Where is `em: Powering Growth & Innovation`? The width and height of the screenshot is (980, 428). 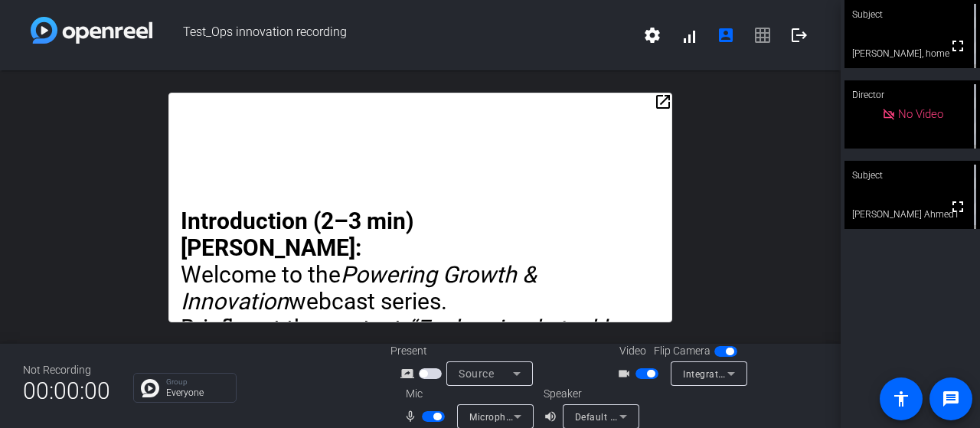
em: Powering Growth & Innovation is located at coordinates (361, 288).